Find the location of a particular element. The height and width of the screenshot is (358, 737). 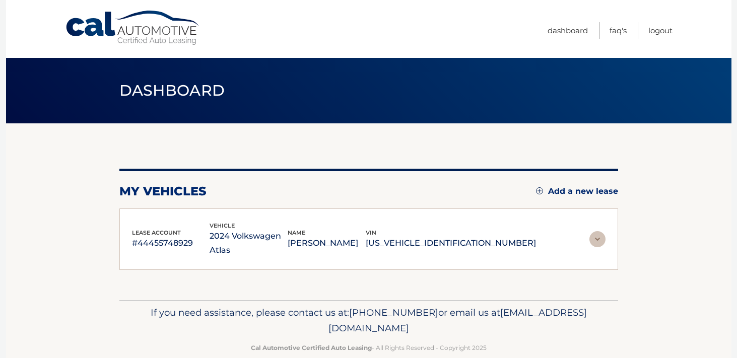

a: Logout is located at coordinates (661, 30).